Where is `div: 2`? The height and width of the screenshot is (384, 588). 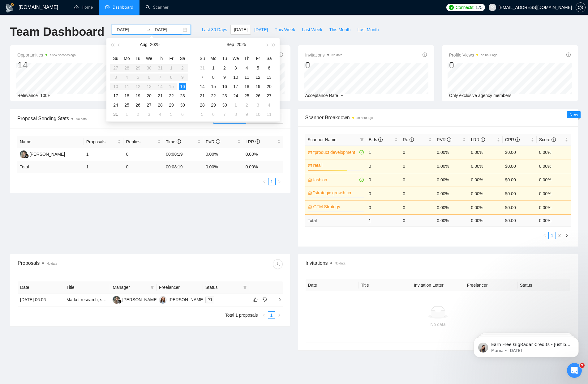
div: 2 is located at coordinates (247, 105).